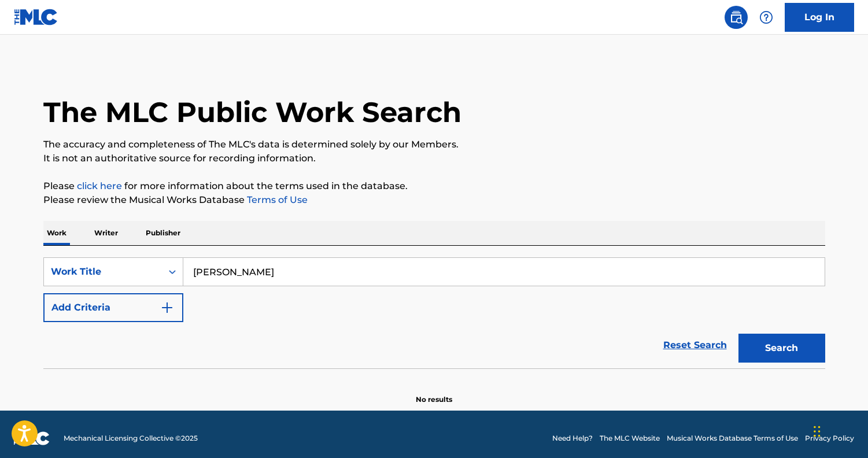  I want to click on a: Public Search, so click(736, 17).